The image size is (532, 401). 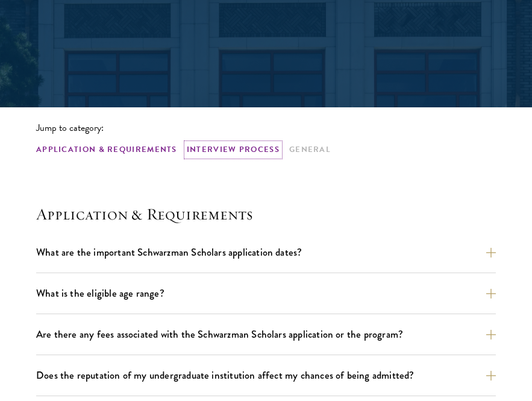 What do you see at coordinates (266, 252) in the screenshot?
I see `button: What are the important Schwarzman Scholars application dates?` at bounding box center [266, 252].